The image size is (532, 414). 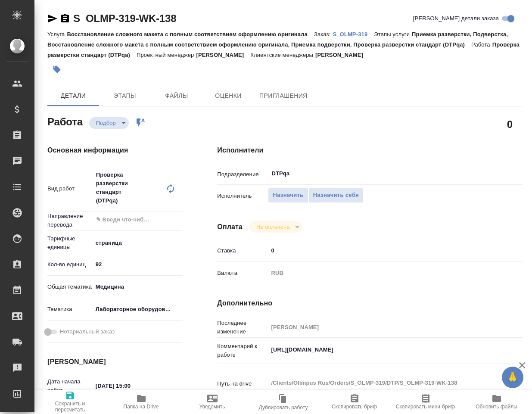 I want to click on span: Скопировать мини-бриф, so click(x=425, y=407).